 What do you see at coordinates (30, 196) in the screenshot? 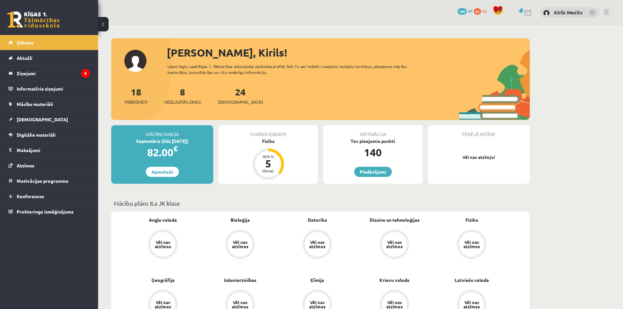
I see `span: Konferences` at bounding box center [30, 196].